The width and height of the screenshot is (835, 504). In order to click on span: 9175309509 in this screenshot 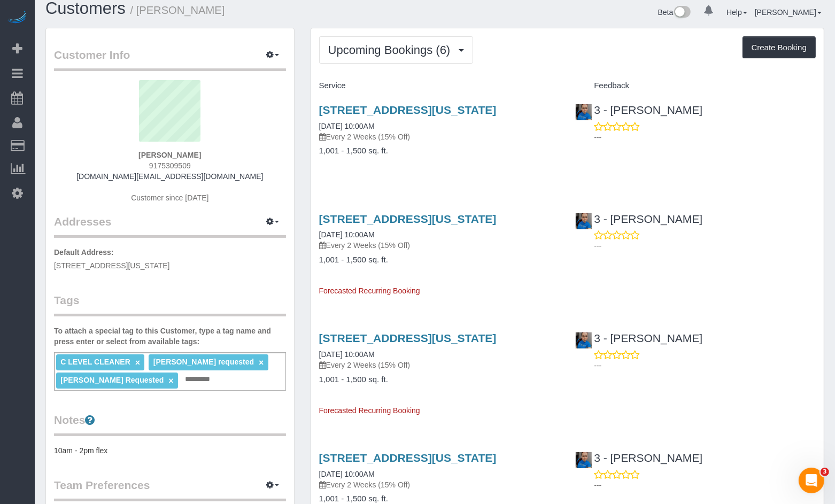, I will do `click(170, 166)`.